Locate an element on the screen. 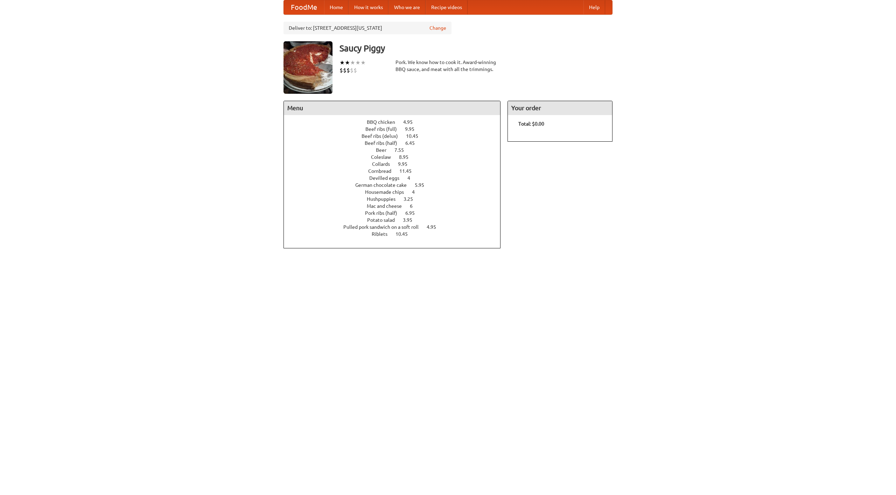  a: Who we are is located at coordinates (407, 7).